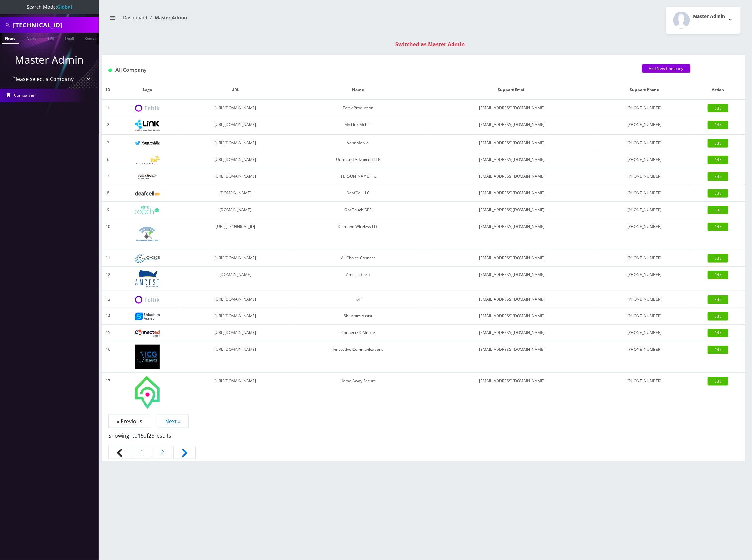  Describe the element at coordinates (370, 70) in the screenshot. I see `h1: All Company` at that location.